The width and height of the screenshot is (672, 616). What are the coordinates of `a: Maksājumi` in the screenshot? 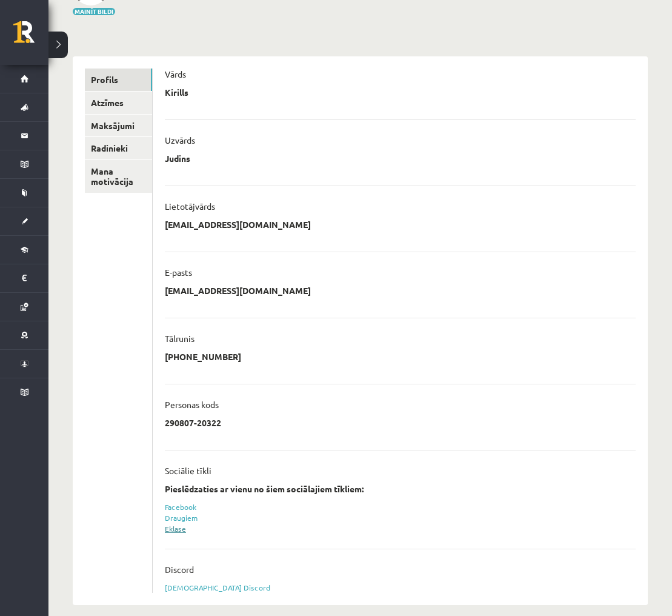 It's located at (118, 126).